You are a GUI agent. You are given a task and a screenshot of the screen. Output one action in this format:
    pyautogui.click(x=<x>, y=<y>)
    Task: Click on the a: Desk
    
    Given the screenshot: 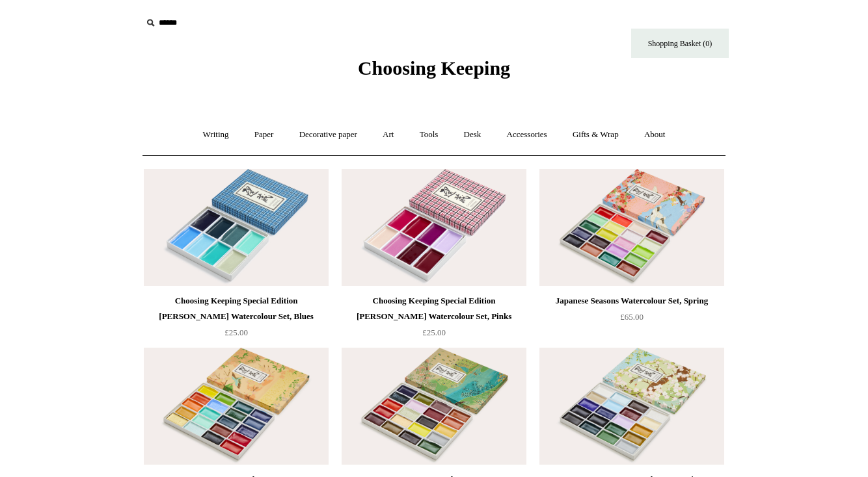 What is the action you would take?
    pyautogui.click(x=473, y=135)
    